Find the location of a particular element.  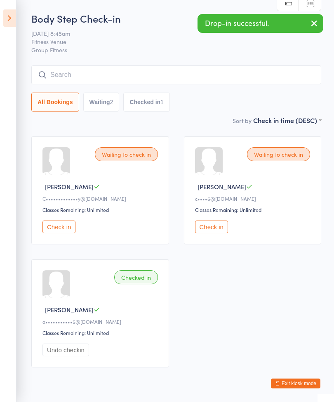

div: Check in time (DESC) is located at coordinates (287, 120).